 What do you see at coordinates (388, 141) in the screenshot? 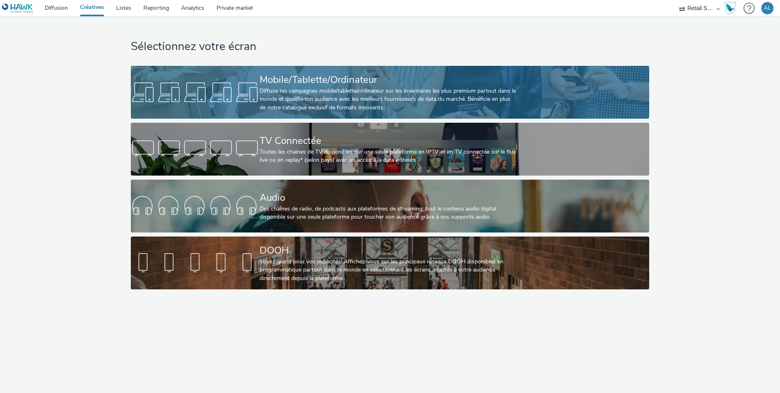
I see `div: TV Connectée` at bounding box center [388, 141].